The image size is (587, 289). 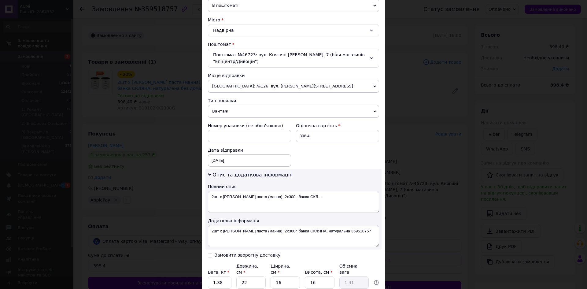 What do you see at coordinates (247, 269) in the screenshot?
I see `label: Довжина, см` at bounding box center [247, 269].